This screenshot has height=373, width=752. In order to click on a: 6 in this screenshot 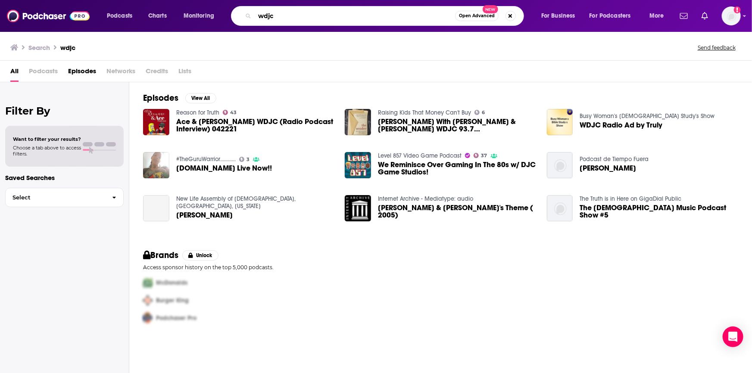, I will do `click(479, 112)`.